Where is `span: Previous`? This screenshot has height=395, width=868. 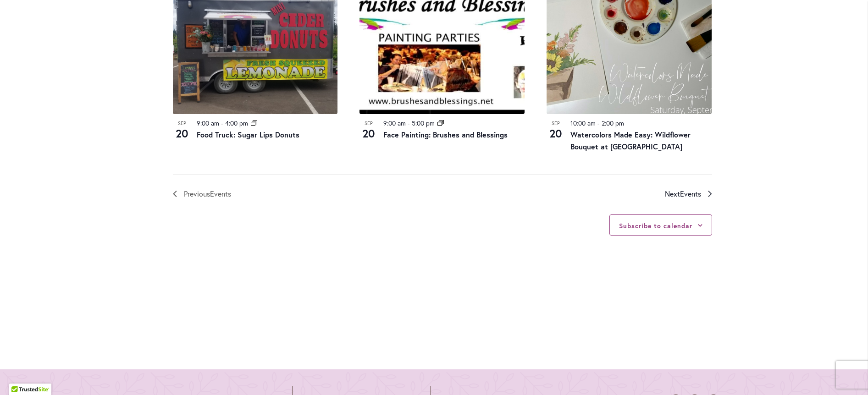
span: Previous is located at coordinates (207, 194).